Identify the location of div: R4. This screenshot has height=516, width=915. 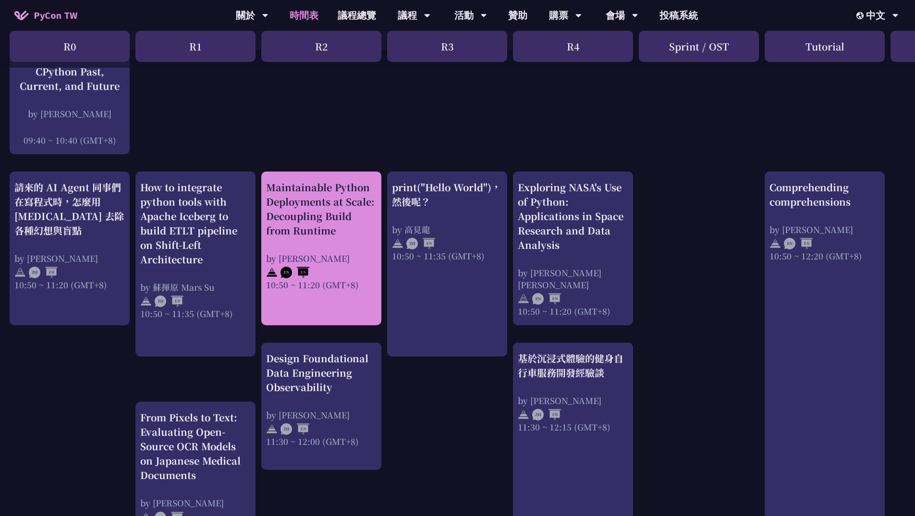
(573, 46).